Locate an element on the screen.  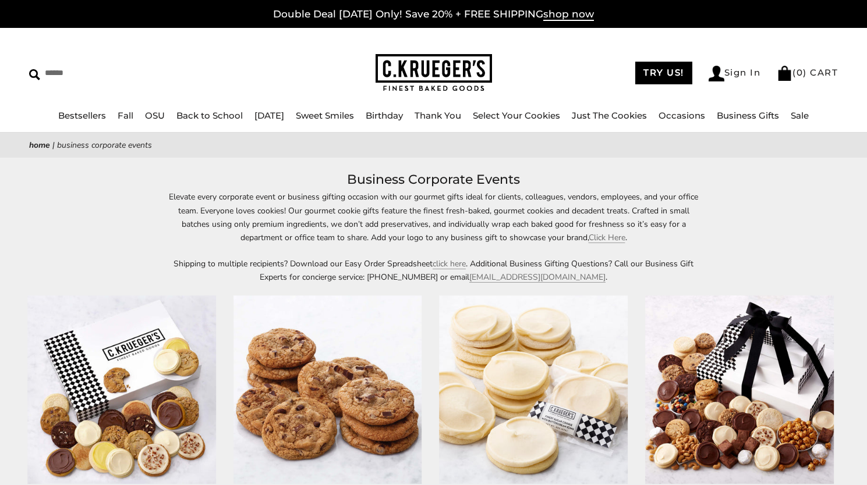
a: TRY US! is located at coordinates (663, 73).